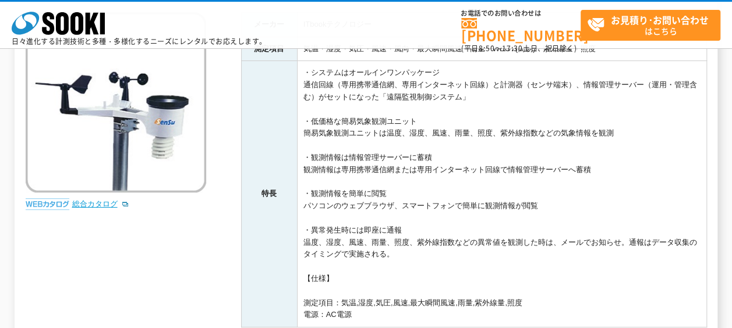 This screenshot has height=328, width=732. Describe the element at coordinates (653, 25) in the screenshot. I see `span: はこちら` at that location.